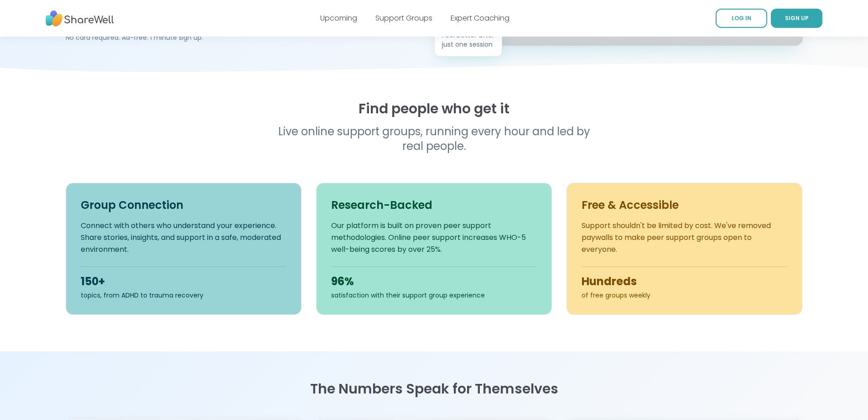  What do you see at coordinates (434, 389) in the screenshot?
I see `h2: The Numbers Speak for Themselves` at bounding box center [434, 389].